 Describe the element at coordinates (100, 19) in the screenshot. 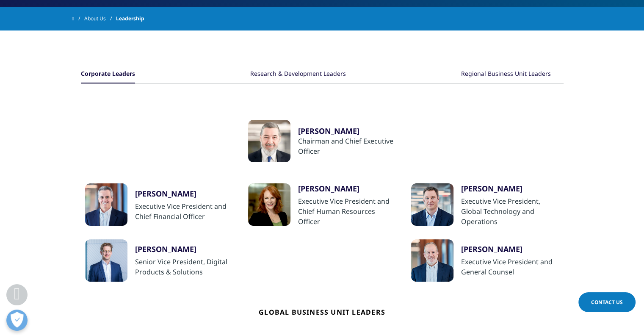

I see `a: About Us` at that location.